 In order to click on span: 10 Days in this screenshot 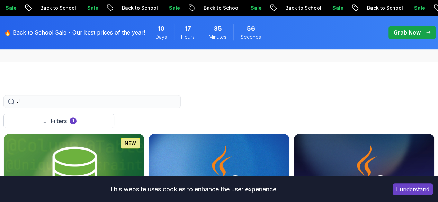, I will do `click(161, 29)`.